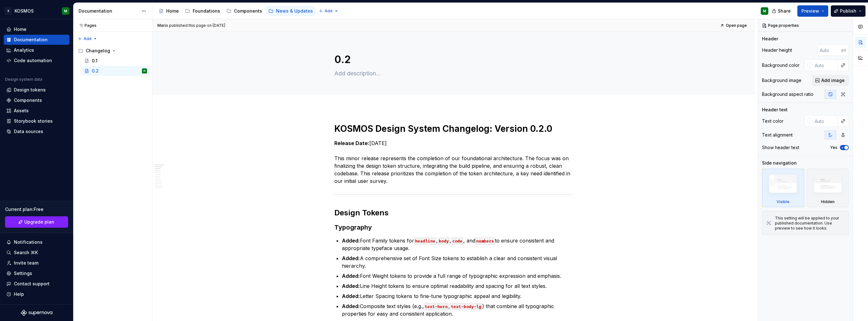 This screenshot has height=321, width=868. Describe the element at coordinates (33, 121) in the screenshot. I see `div: Storybook stories` at that location.